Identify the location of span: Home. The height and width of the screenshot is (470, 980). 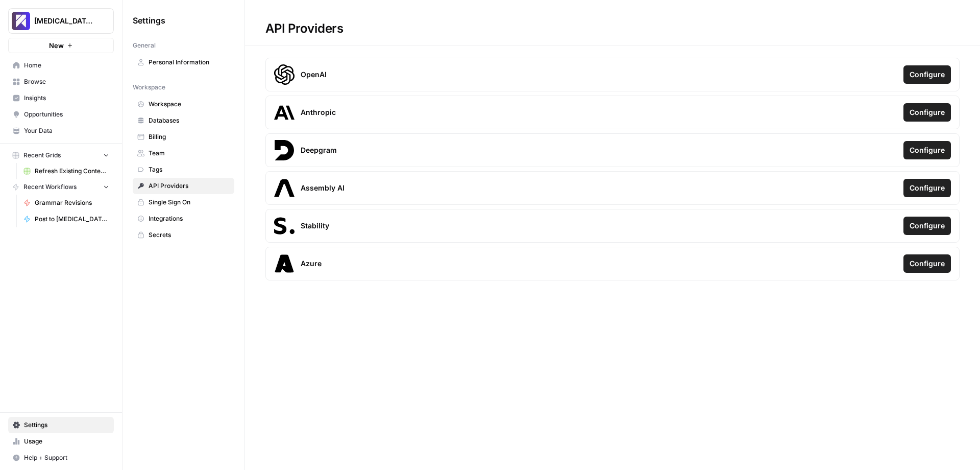
(67, 65).